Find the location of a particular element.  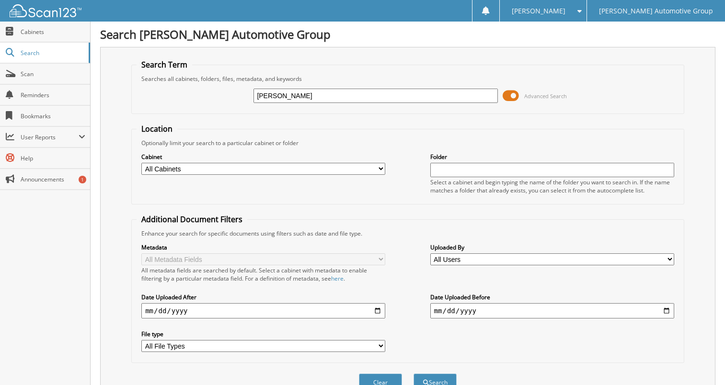

span: Advanced Search is located at coordinates (545, 96).